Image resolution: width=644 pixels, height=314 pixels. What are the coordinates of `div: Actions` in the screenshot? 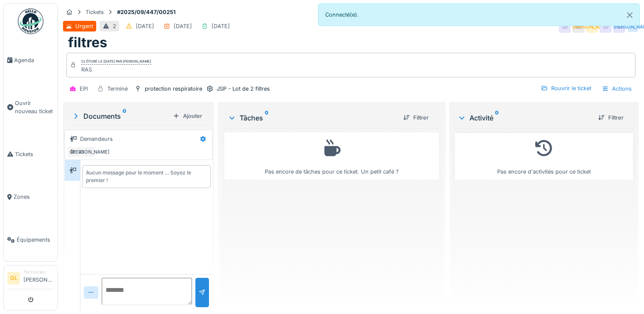 It's located at (617, 88).